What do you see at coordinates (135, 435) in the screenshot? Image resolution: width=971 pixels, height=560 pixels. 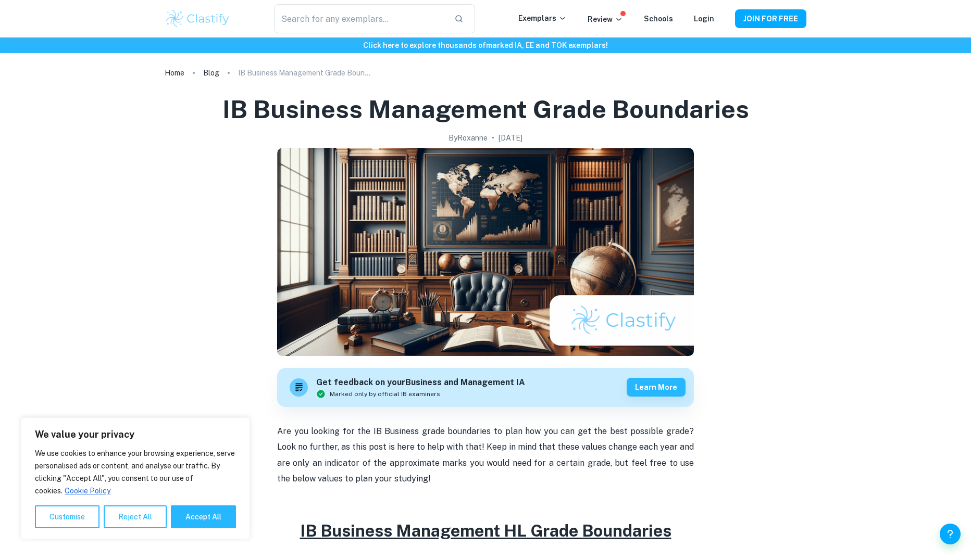 I see `p: We value your privacy` at bounding box center [135, 435].